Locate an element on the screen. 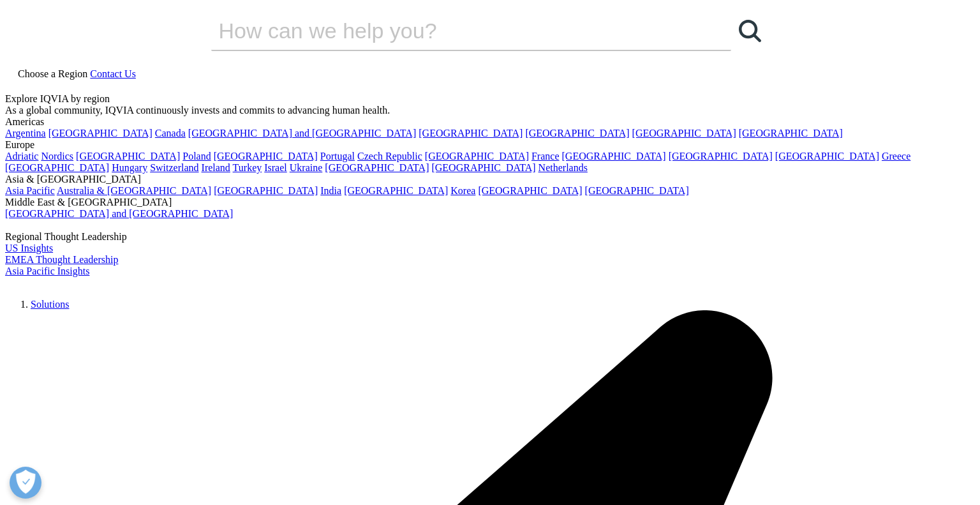 This screenshot has height=505, width=980. div: Regional Thought Leadership is located at coordinates (490, 237).